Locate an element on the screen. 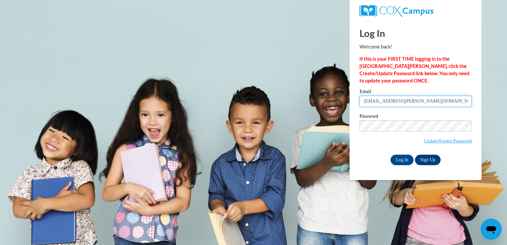 This screenshot has height=245, width=507. p: Welcome back! is located at coordinates (415, 47).